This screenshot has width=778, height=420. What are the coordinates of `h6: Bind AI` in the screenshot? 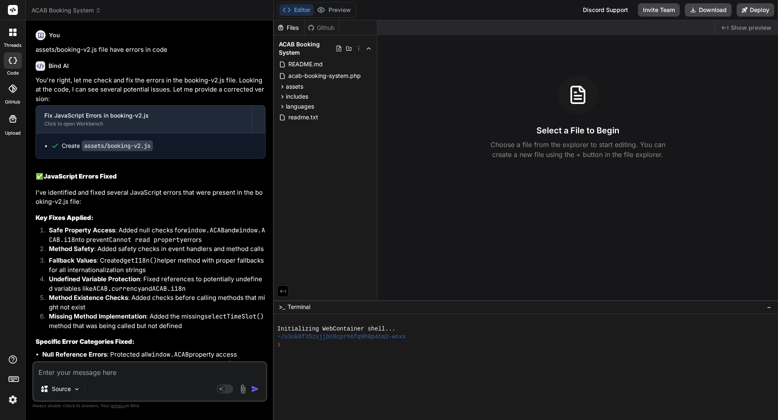 It's located at (58, 66).